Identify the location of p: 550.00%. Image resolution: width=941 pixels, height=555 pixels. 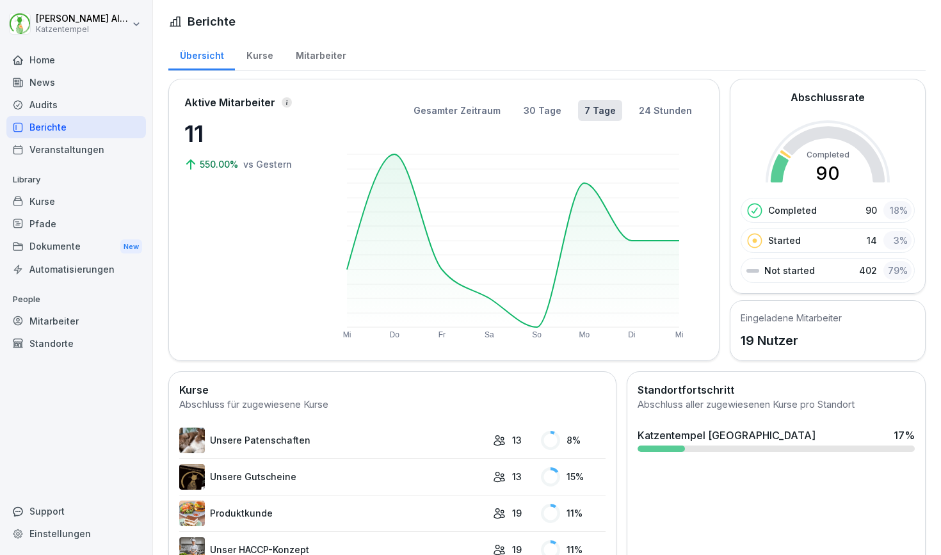
(220, 164).